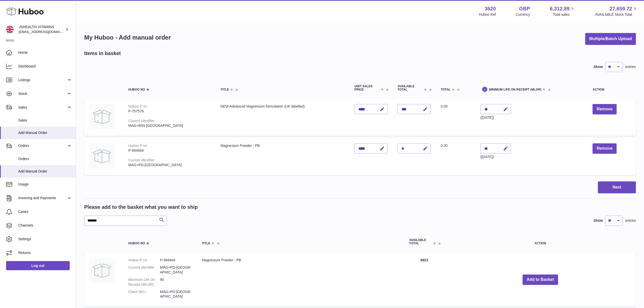 The image size is (644, 308). Describe the element at coordinates (45, 212) in the screenshot. I see `span: Cases` at that location.